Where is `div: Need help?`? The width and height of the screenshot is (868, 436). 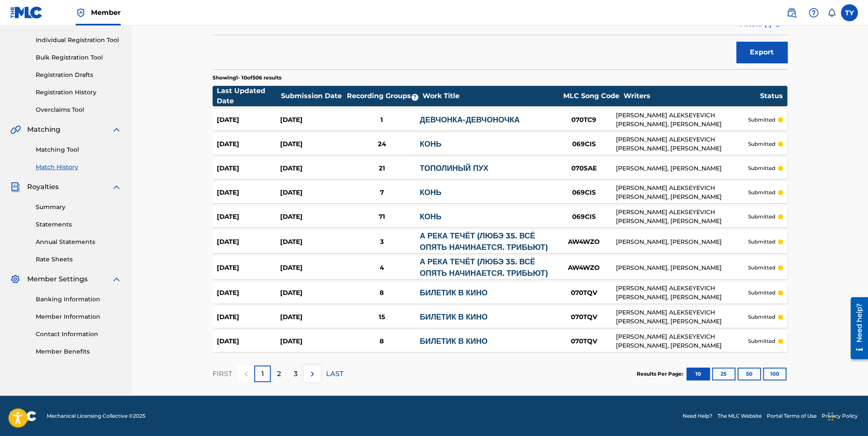
div: Need help? is located at coordinates (15, 29).